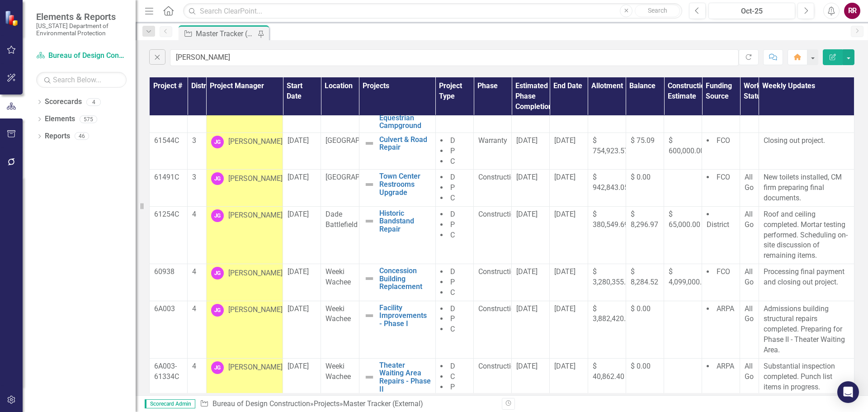  Describe the element at coordinates (168, 372) in the screenshot. I see `p: 6A003-61334C` at that location.